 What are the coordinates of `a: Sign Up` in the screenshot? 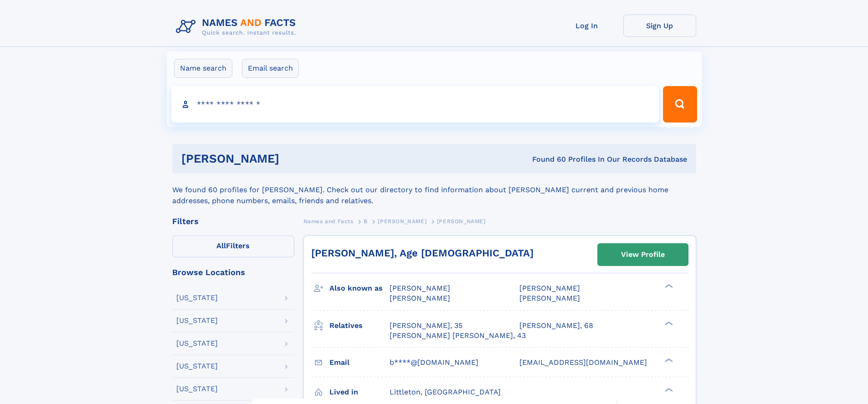 It's located at (660, 25).